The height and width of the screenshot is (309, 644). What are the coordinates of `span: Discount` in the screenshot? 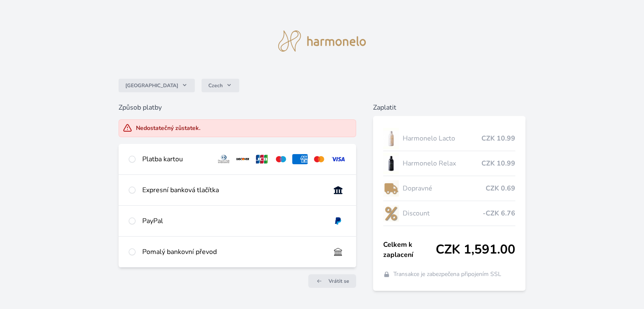 It's located at (442, 213).